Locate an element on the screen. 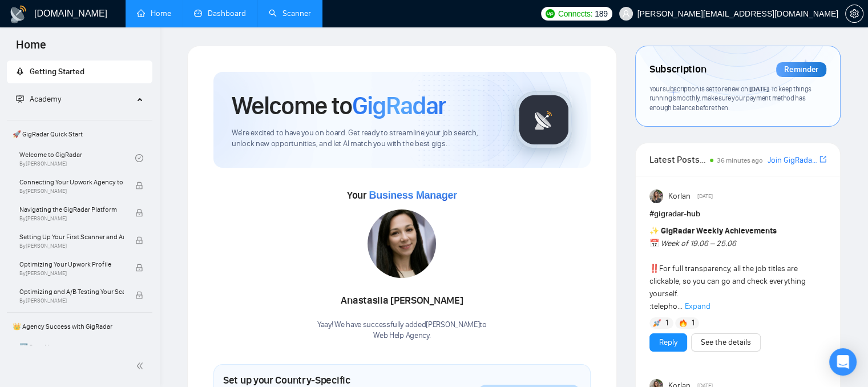 The height and width of the screenshot is (387, 868). span: 36 minutes ago is located at coordinates (740, 160).